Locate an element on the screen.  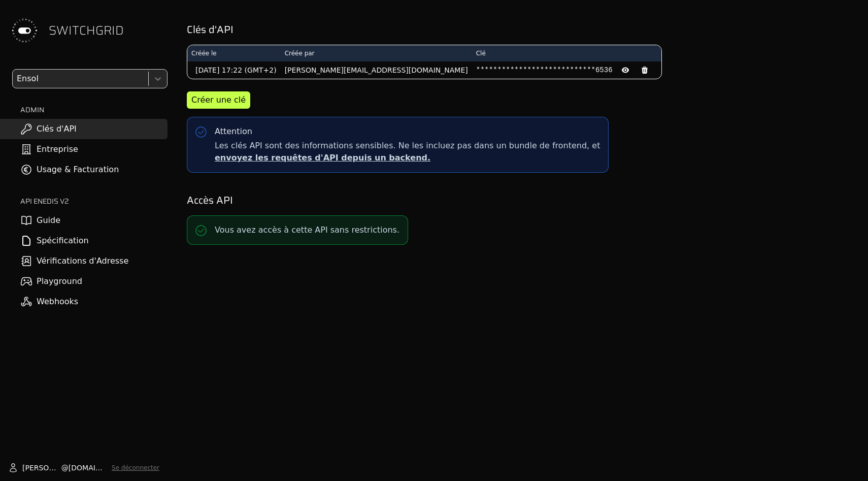
h2: Clés d'API is located at coordinates (520, 29).